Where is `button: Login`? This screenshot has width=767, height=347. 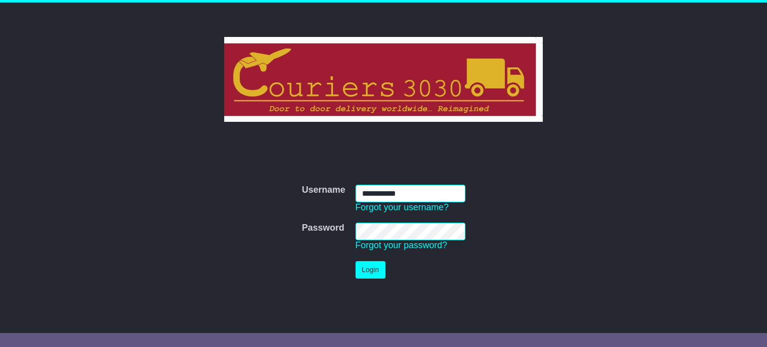 button: Login is located at coordinates (371, 270).